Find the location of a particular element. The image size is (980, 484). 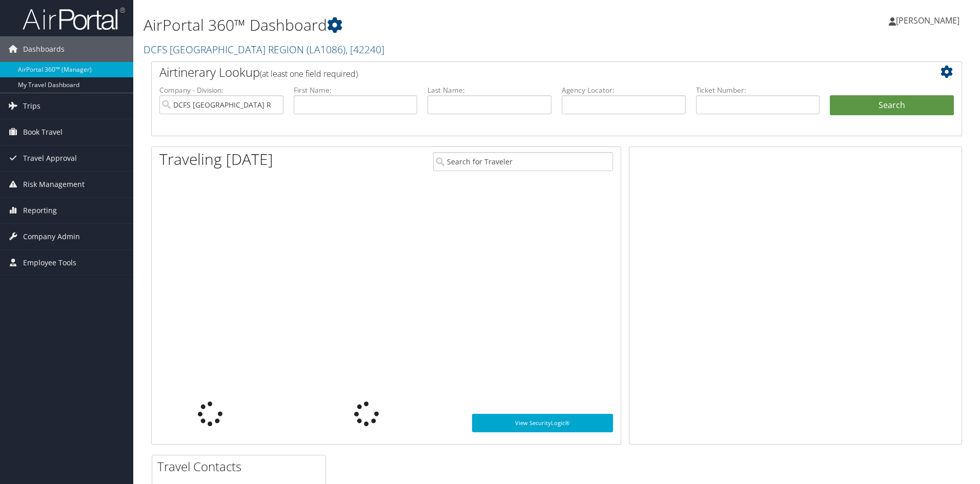

img: airportal-logo.png is located at coordinates (74, 19).